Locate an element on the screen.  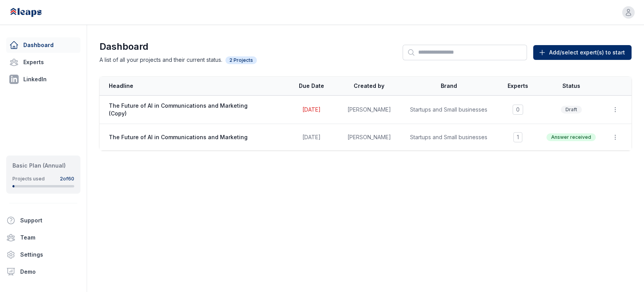
span: Add/select expert(s) to start is located at coordinates (587, 52).